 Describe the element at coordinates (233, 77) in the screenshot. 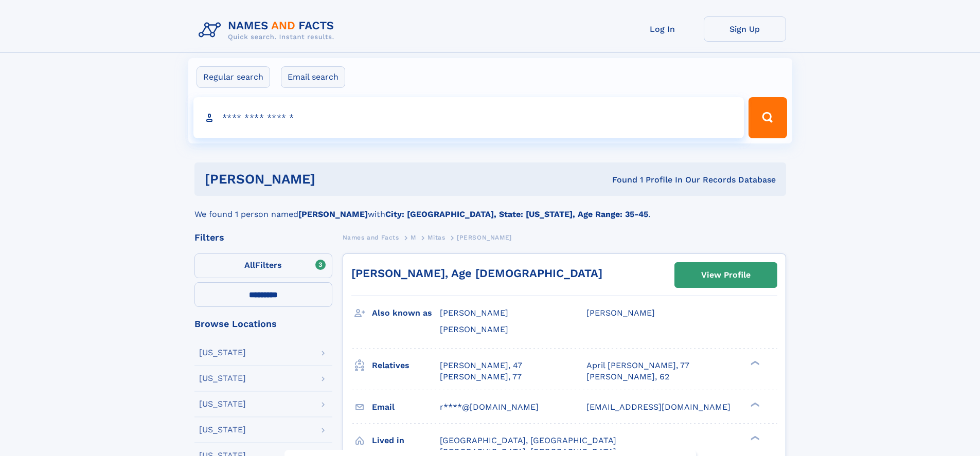

I see `label: Regular search` at that location.